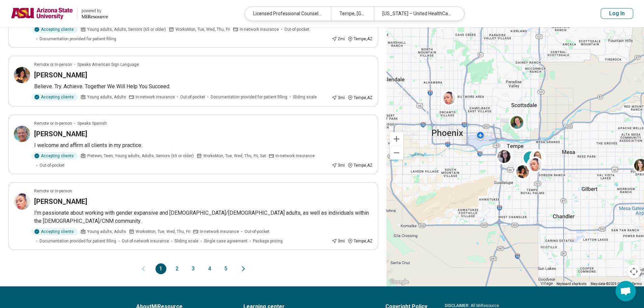  I want to click on button: Next page, so click(243, 269).